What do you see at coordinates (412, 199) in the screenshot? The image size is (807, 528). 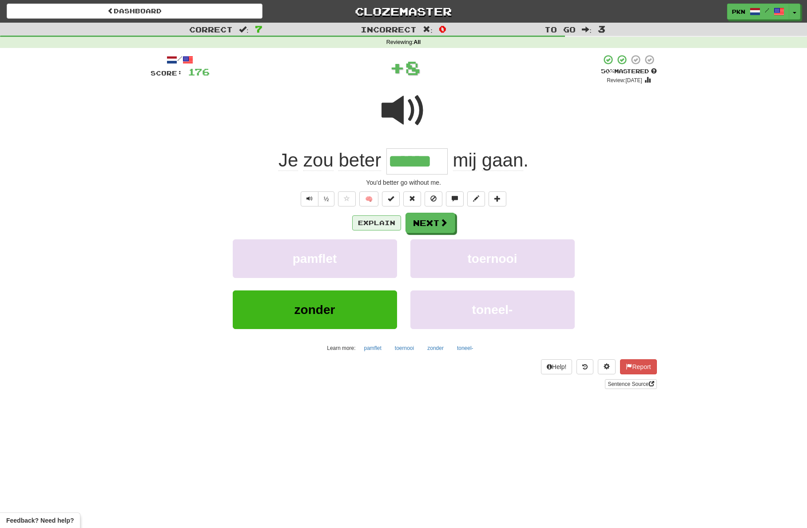 I see `button: Reset to 0% Mastered (alt+r)` at bounding box center [412, 199].